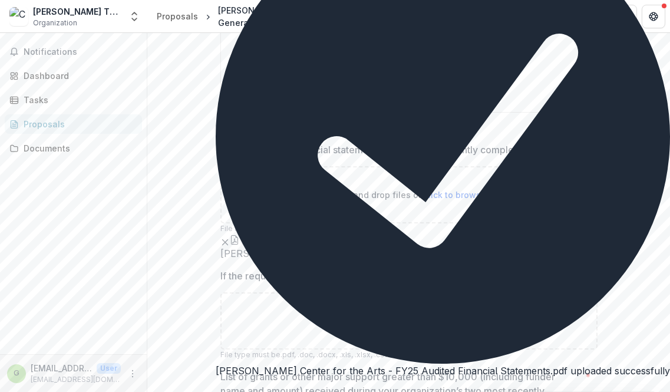 The width and height of the screenshot is (670, 392). Describe the element at coordinates (73, 148) in the screenshot. I see `a: Documents` at that location.